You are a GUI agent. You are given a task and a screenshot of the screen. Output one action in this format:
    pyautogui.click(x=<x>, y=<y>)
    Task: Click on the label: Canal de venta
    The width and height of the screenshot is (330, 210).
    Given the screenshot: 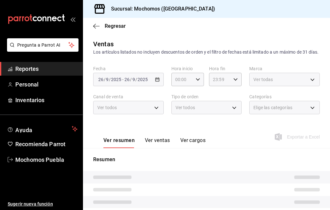 What is the action you would take?
    pyautogui.click(x=128, y=97)
    